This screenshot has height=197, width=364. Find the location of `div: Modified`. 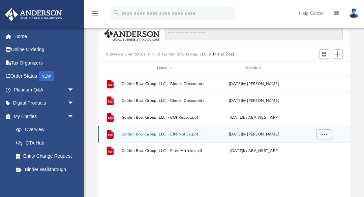

div: Modified is located at coordinates (253, 68).